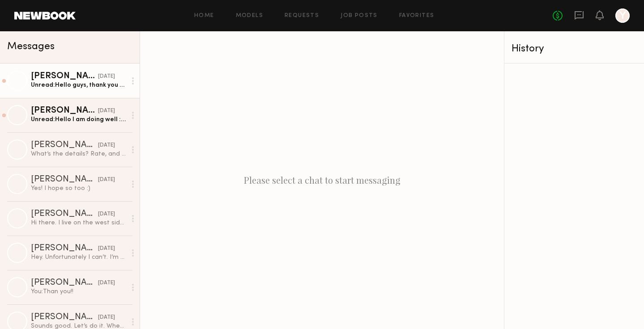 The height and width of the screenshot is (329, 644). Describe the element at coordinates (416, 16) in the screenshot. I see `a: Favorites` at that location.